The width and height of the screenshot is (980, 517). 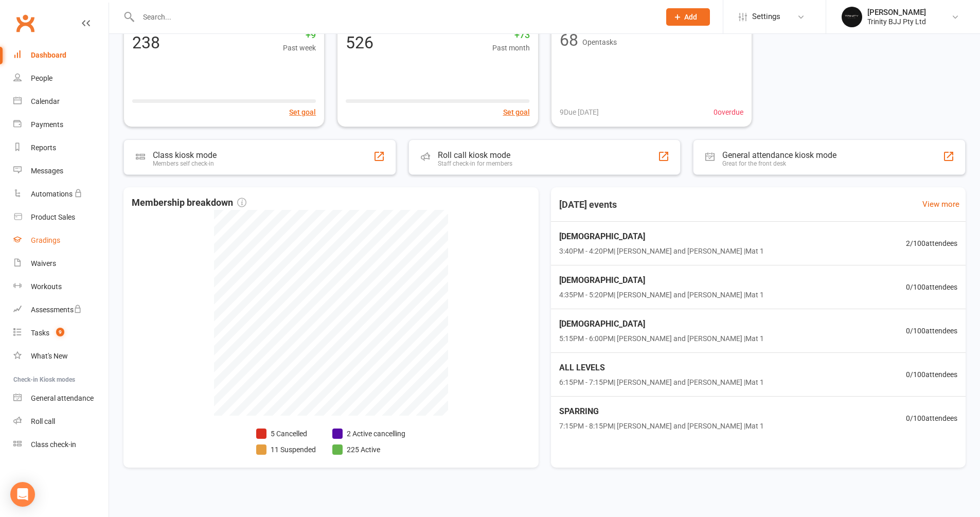 I want to click on div: Great for the front desk, so click(x=779, y=164).